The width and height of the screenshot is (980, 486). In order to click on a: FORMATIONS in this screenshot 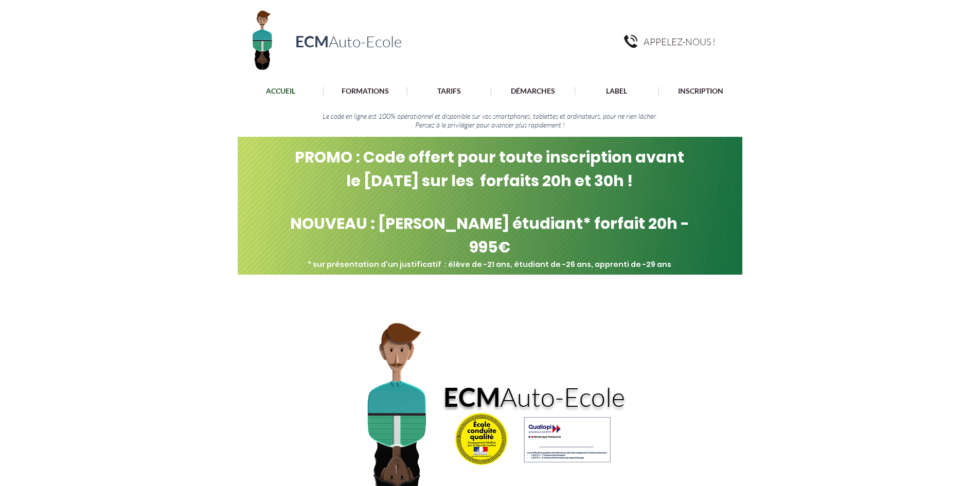, I will do `click(365, 91)`.